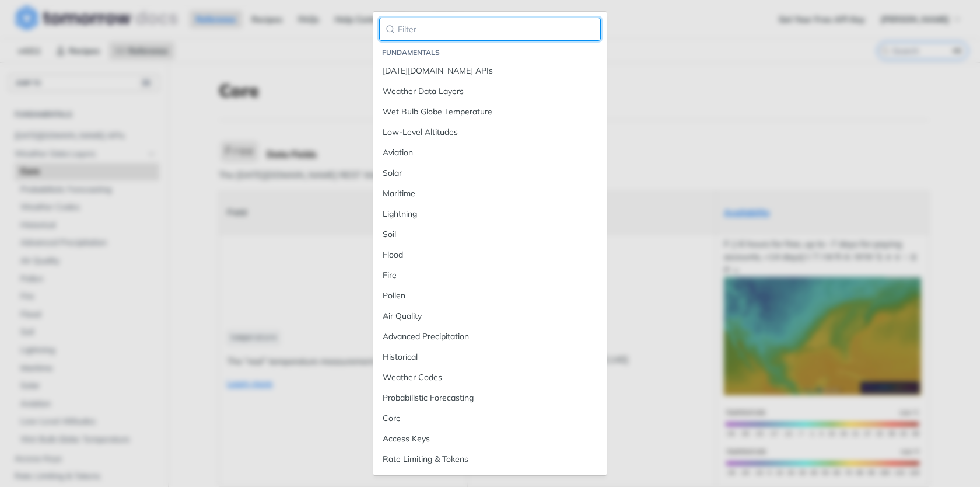  I want to click on a: Rate Limiting & Tokens, so click(490, 459).